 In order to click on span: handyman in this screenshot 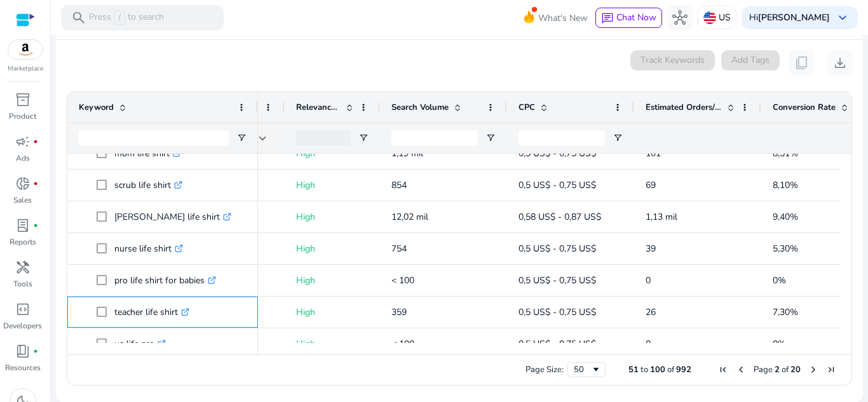, I will do `click(23, 267)`.